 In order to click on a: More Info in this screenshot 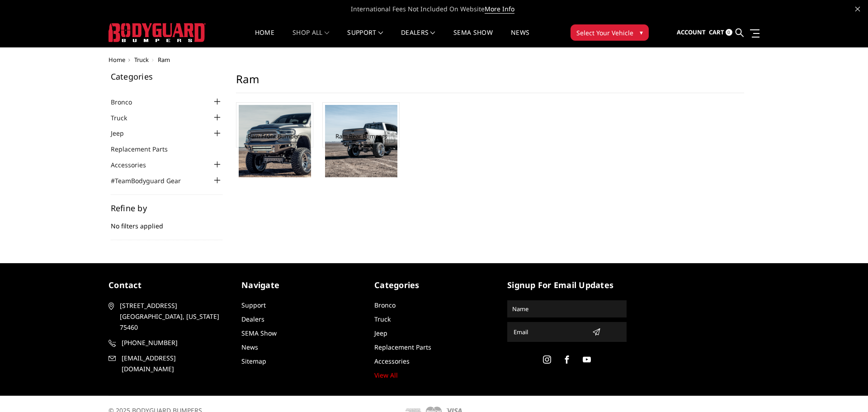, I will do `click(500, 9)`.